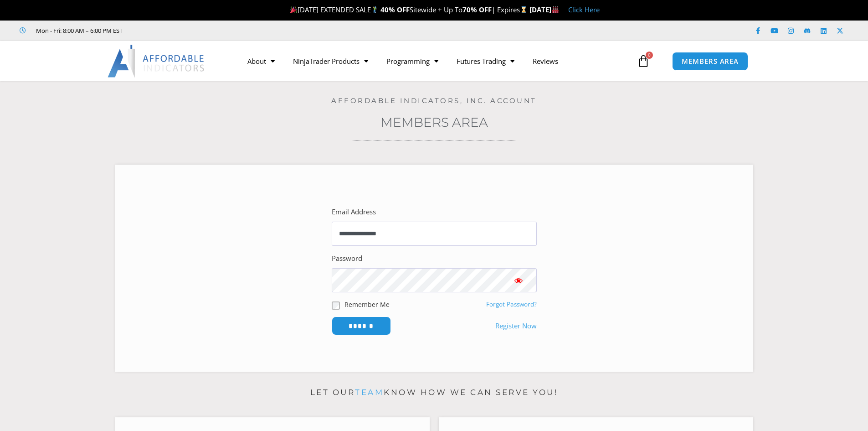 The image size is (868, 431). I want to click on a: Affordable Indicators, Inc. Account, so click(434, 100).